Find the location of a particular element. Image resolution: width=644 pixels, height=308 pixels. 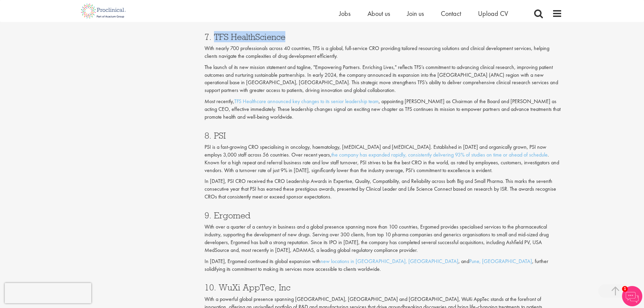

span: Join us is located at coordinates (415, 13).